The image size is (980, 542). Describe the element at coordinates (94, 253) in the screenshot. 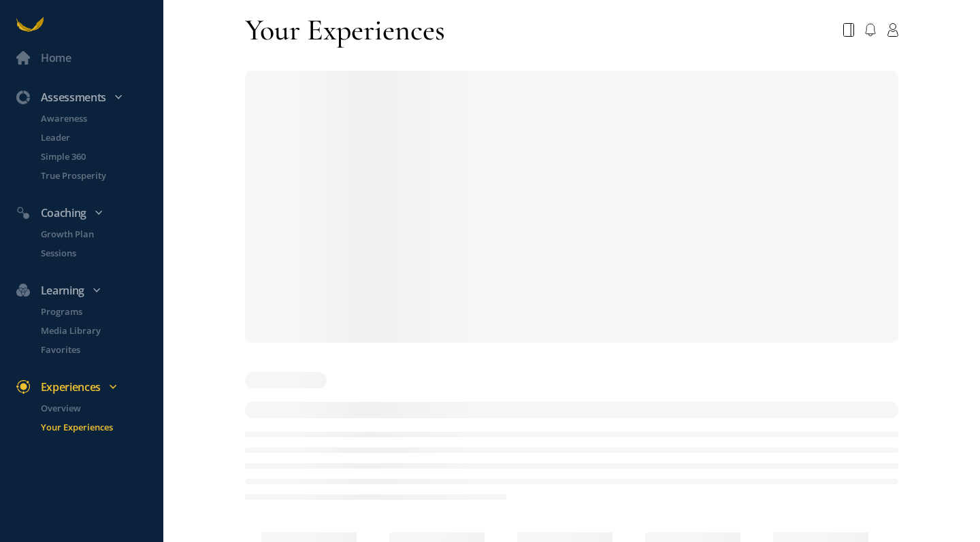

I see `a: Sessions` at that location.